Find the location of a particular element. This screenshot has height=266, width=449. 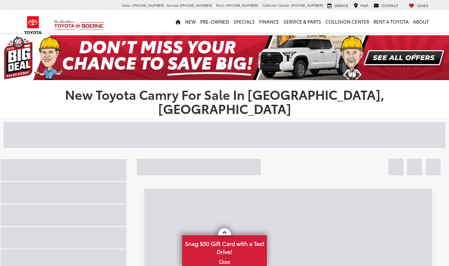

a: Home is located at coordinates (178, 22).